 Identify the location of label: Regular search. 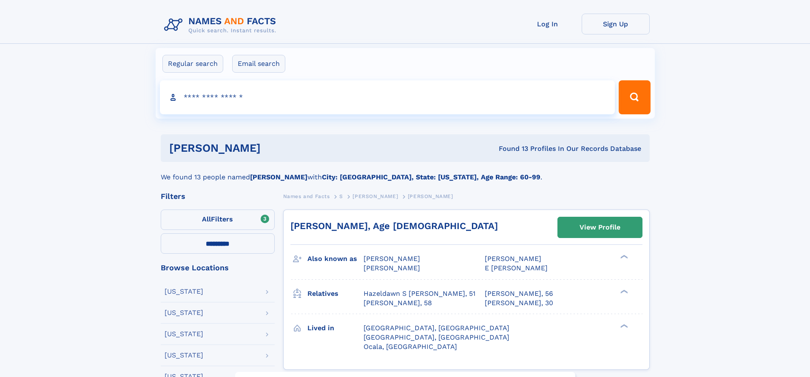
(193, 64).